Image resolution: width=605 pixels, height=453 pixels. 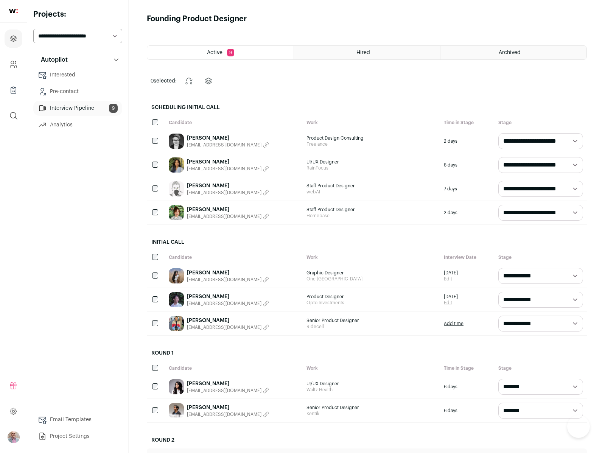 I want to click on a: Company Lists, so click(x=13, y=90).